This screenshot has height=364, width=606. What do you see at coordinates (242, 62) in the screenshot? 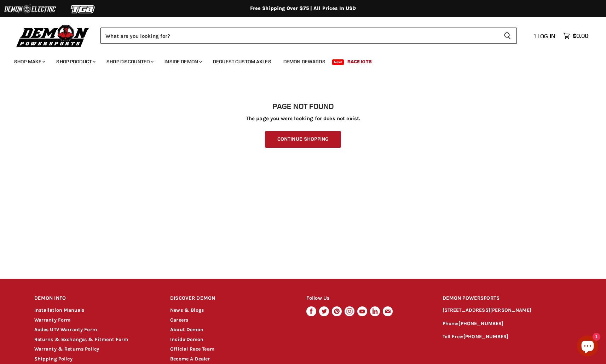
I see `a: Request Custom Axles` at bounding box center [242, 62].